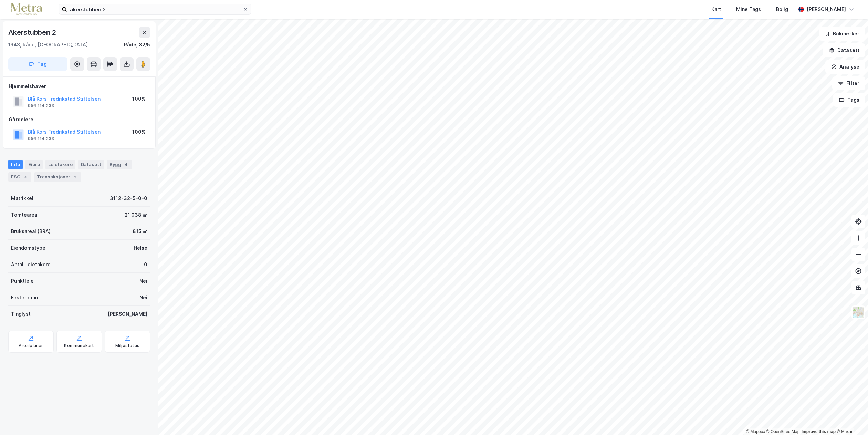 The height and width of the screenshot is (435, 868). What do you see at coordinates (783, 431) in the screenshot?
I see `a: OpenStreetMap` at bounding box center [783, 431].